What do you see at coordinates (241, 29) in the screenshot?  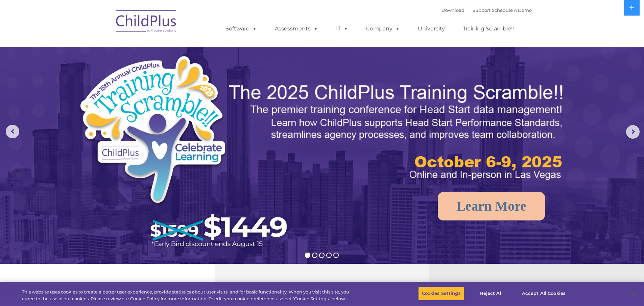 I see `a: Software` at bounding box center [241, 29].